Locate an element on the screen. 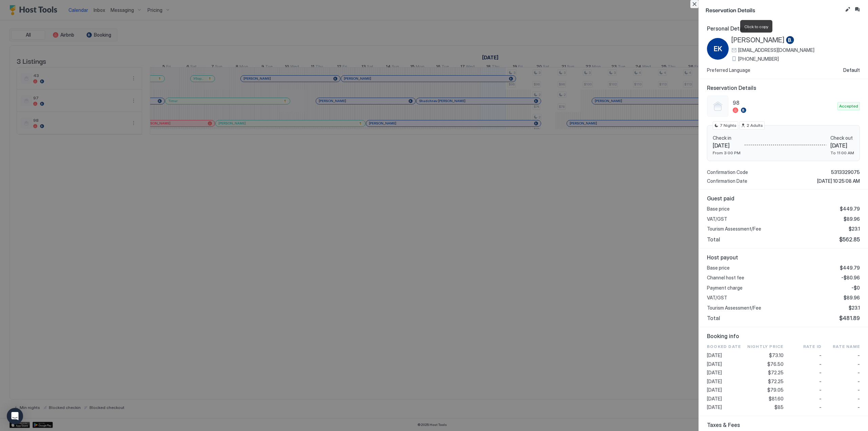 Image resolution: width=868 pixels, height=431 pixels. span: 98 is located at coordinates (783, 103).